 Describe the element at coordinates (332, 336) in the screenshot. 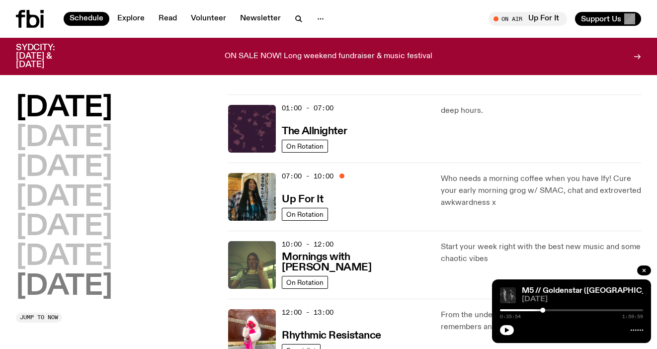

I see `h3: Rhythmic Resistance` at that location.